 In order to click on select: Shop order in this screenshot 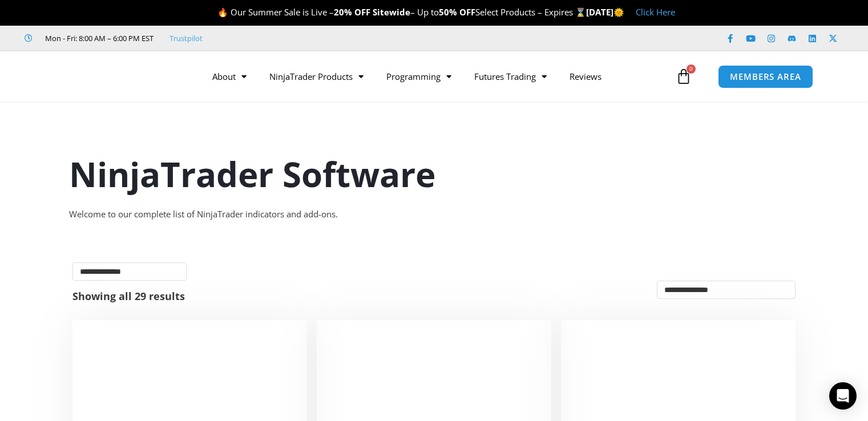, I will do `click(726, 290)`.